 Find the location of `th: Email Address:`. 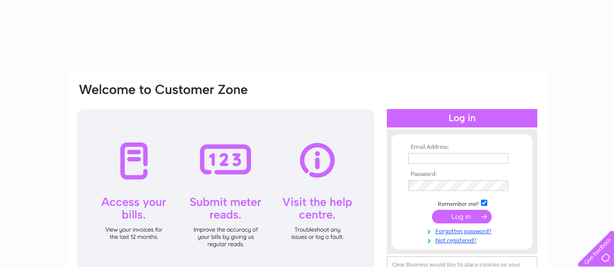

th: Email Address: is located at coordinates (462, 147).